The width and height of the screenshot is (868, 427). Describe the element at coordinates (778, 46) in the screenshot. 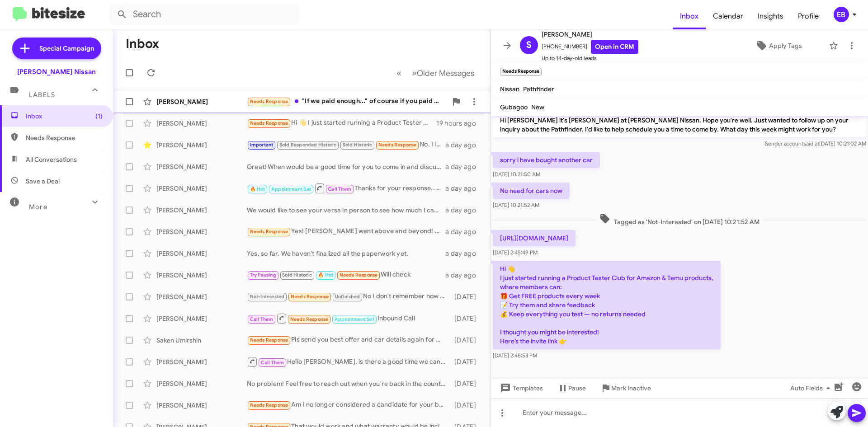

I see `button: Apply Tags` at that location.